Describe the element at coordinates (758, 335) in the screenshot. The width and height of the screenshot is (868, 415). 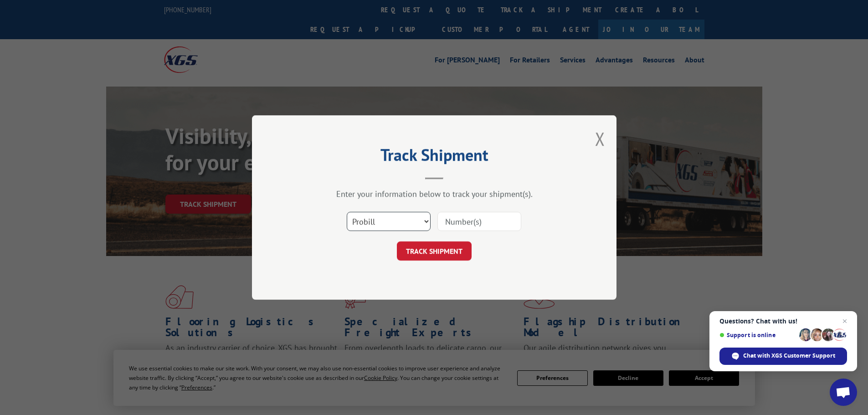
I see `span: Support is online` at that location.